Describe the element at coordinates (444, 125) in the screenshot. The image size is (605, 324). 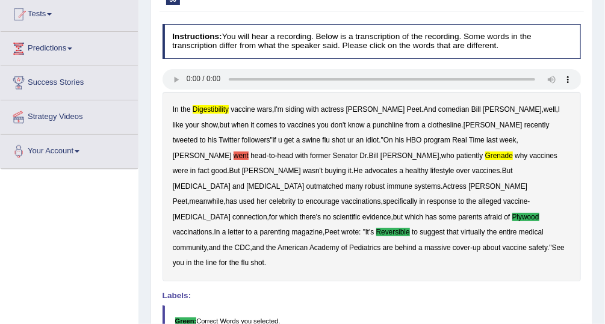
I see `b: clothesline` at that location.